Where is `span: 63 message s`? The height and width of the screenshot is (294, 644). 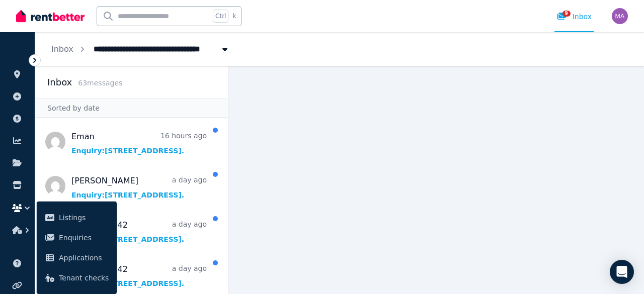
span: 63 message s is located at coordinates (100, 83).